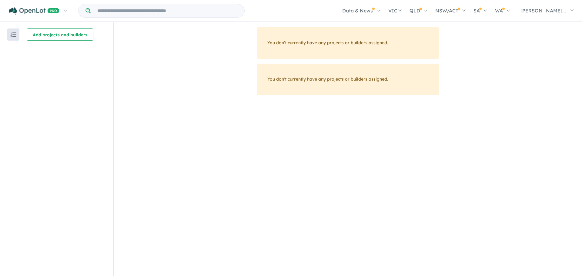  What do you see at coordinates (167, 11) in the screenshot?
I see `input: Try estate name, suburb, builder or developer` at bounding box center [167, 11].